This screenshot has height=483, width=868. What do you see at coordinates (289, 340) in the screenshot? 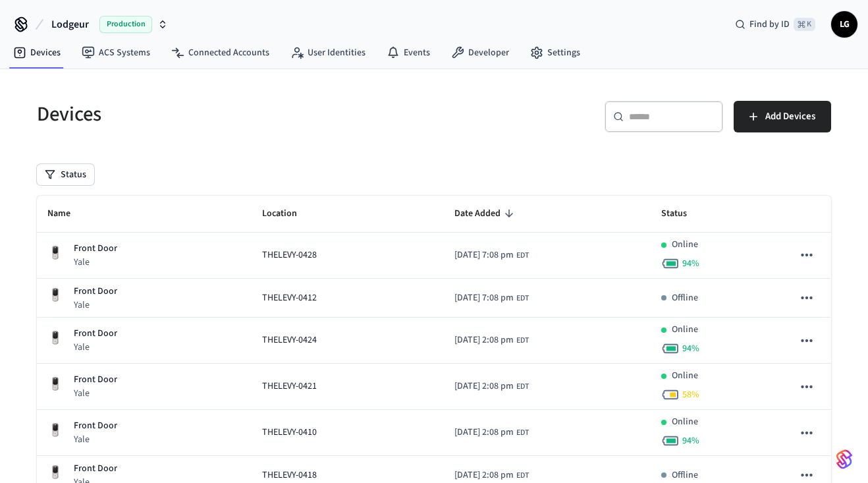
I see `span: THELEVY-0424` at bounding box center [289, 340].